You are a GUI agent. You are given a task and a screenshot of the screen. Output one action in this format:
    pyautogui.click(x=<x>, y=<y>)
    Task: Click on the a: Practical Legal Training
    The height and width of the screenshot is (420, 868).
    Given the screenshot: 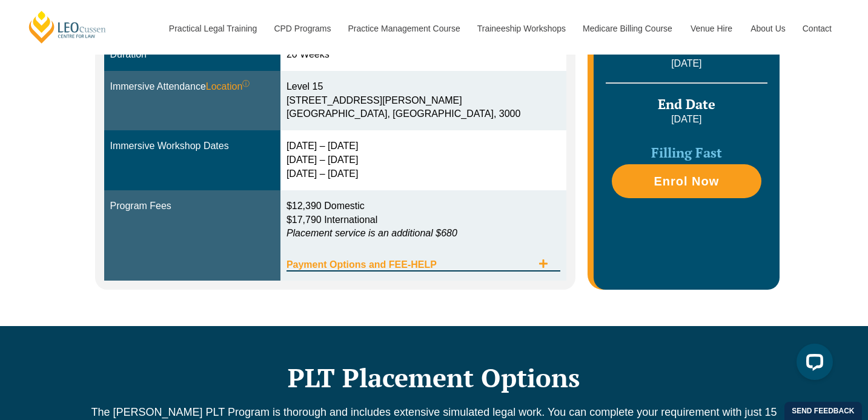 What is the action you would take?
    pyautogui.click(x=212, y=29)
    